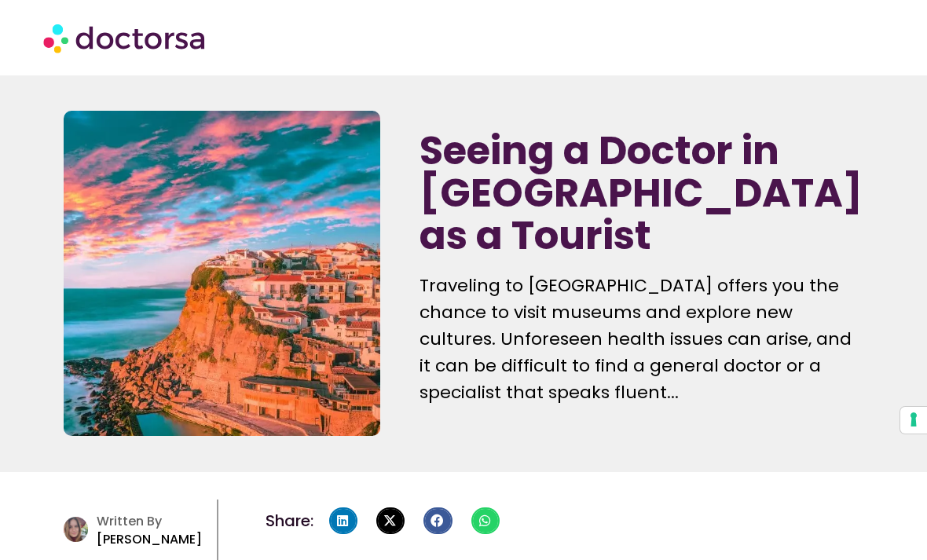 This screenshot has width=927, height=560. Describe the element at coordinates (343, 521) in the screenshot. I see `div: Share on linkedin` at that location.